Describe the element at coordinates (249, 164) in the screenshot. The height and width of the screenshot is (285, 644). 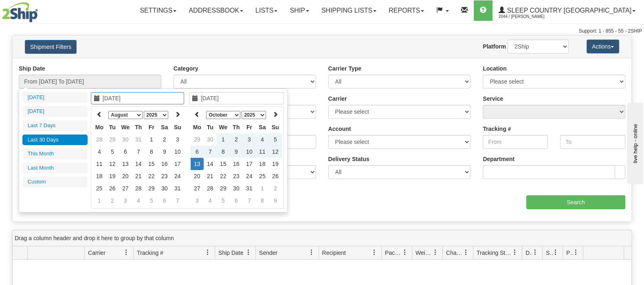
I see `td: 17` at that location.